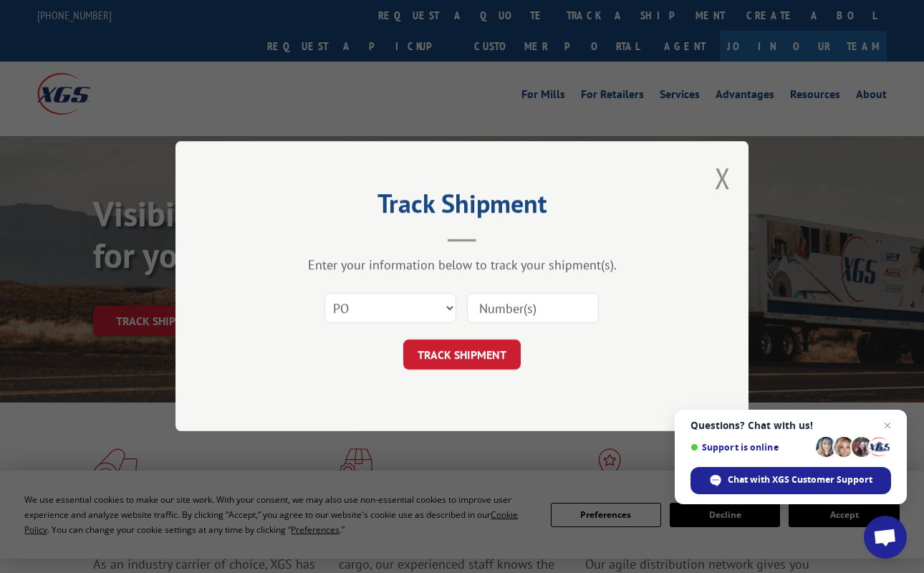 This screenshot has height=573, width=924. Describe the element at coordinates (533, 309) in the screenshot. I see `input: Number(s)` at that location.